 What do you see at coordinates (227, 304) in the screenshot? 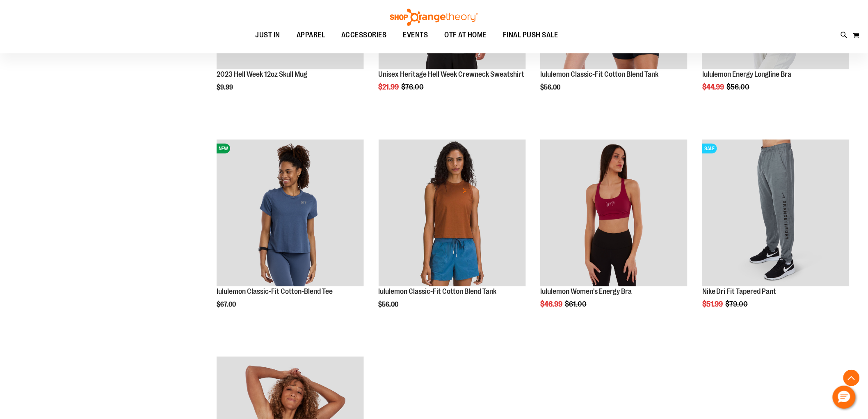
I see `span: $67.00` at bounding box center [227, 304].